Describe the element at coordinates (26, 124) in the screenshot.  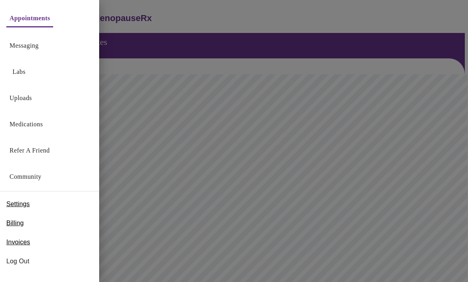
I see `a: Medications` at that location.